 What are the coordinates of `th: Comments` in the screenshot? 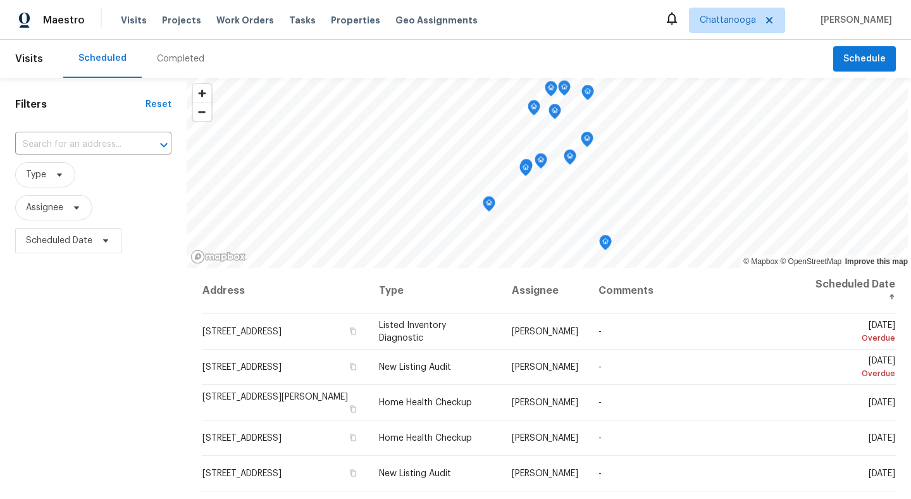 It's located at (692, 290).